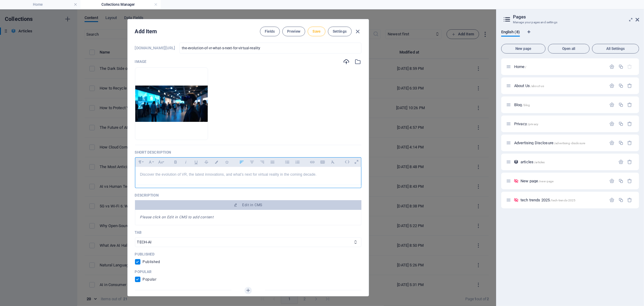 This screenshot has width=644, height=306. I want to click on span: Settings, so click(340, 31).